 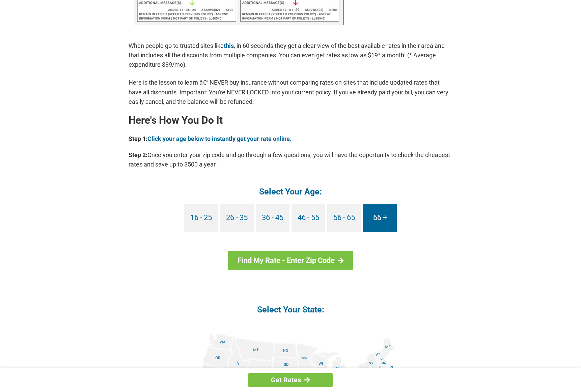 What do you see at coordinates (138, 155) in the screenshot?
I see `b: Step 2:` at bounding box center [138, 155].